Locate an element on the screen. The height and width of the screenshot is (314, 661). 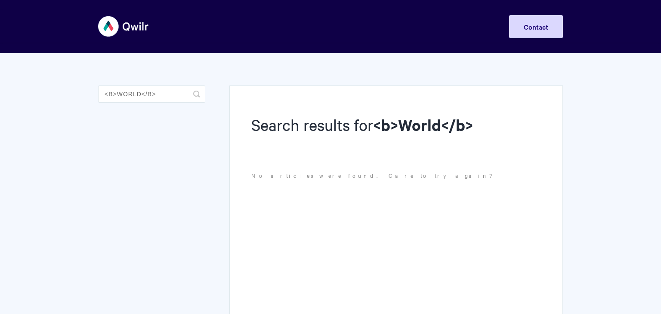
a: Contact is located at coordinates (536, 27).